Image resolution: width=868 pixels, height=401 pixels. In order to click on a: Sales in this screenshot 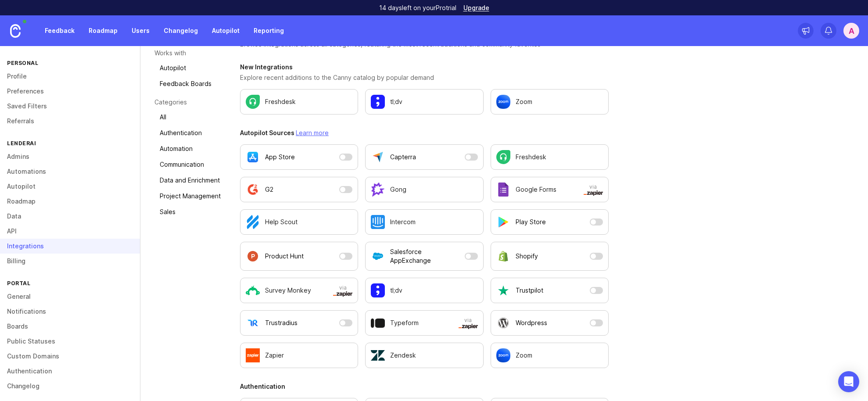, I will do `click(190, 212)`.